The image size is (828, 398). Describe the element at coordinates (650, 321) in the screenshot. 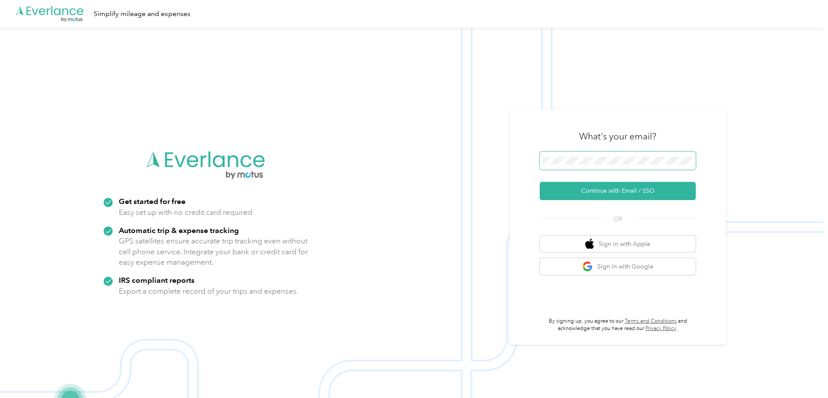

I see `a: Terms and Conditions` at that location.